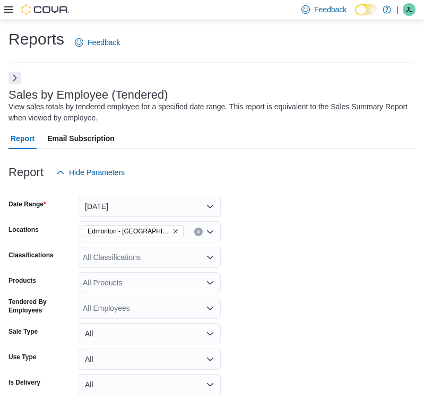  I want to click on label: Is Delivery, so click(24, 383).